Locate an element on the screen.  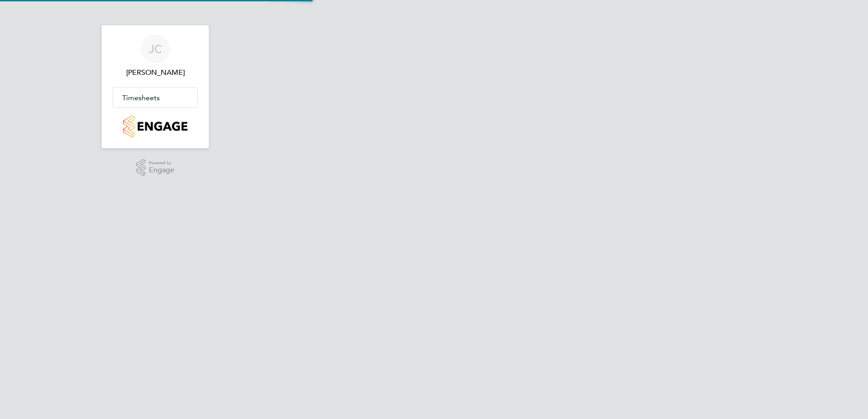
a: Powered byEngage is located at coordinates (155, 168).